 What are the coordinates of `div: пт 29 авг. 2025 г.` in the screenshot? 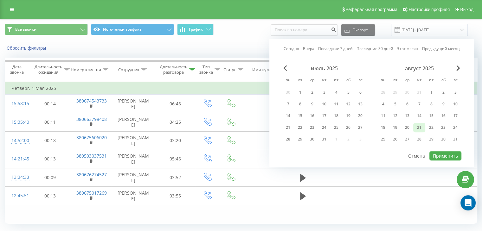 It's located at (431, 139).